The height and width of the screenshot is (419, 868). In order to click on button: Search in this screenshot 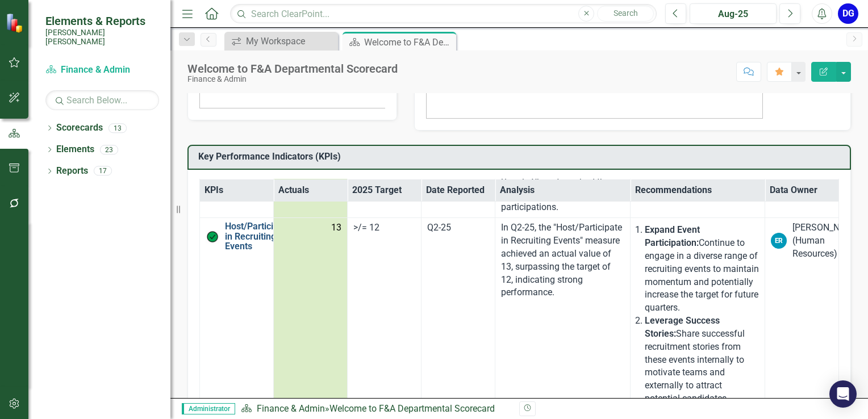, I will do `click(626, 14)`.